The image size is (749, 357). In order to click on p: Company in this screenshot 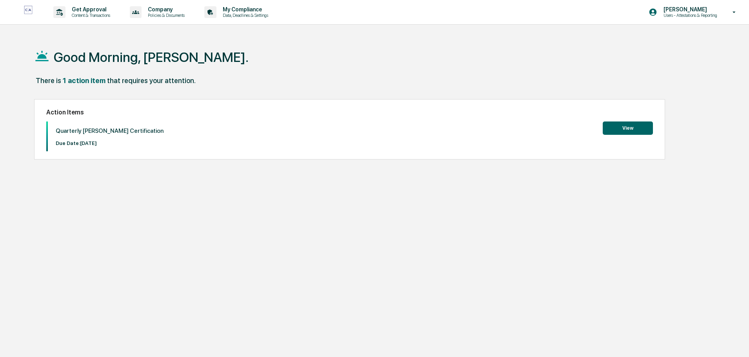, I will do `click(165, 9)`.